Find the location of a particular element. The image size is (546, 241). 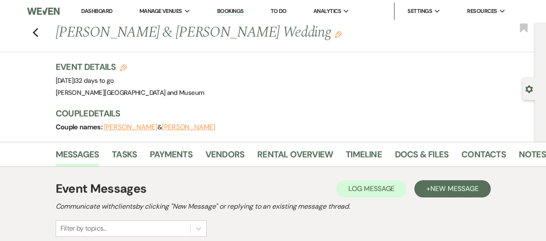

a: Messages is located at coordinates (77, 157).